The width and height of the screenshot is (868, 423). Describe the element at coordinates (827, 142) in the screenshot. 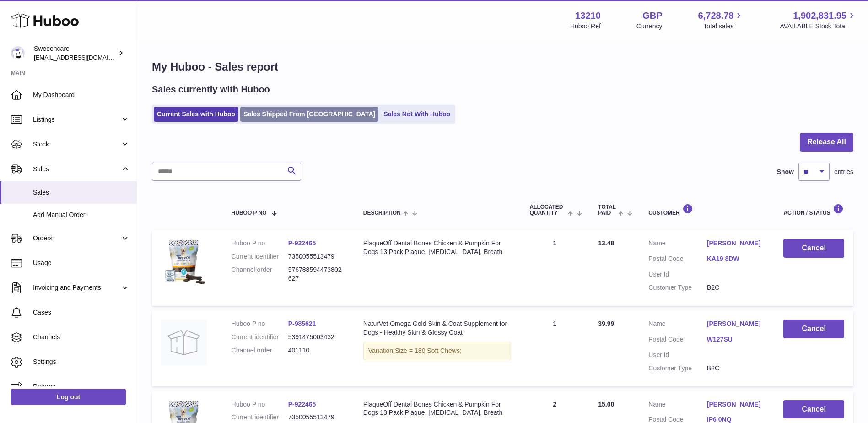

I see `button: Release All` at that location.